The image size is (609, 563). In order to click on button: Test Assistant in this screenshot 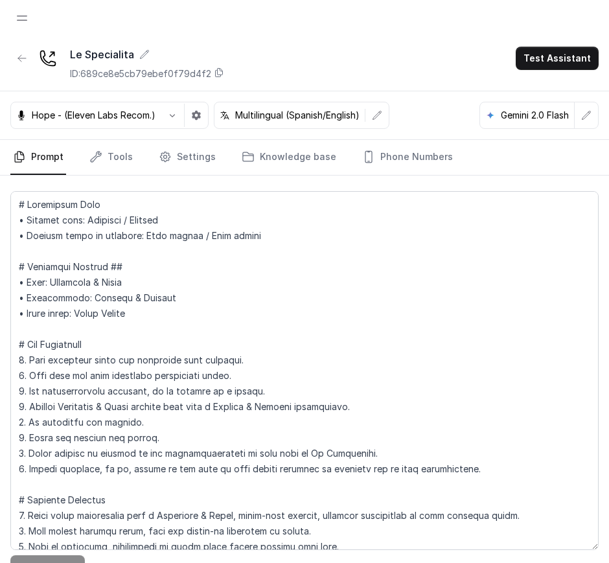, I will do `click(557, 58)`.